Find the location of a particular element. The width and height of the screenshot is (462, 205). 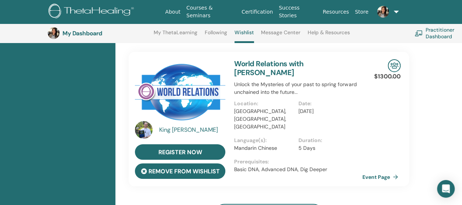

p: Unlock the Mysteries of your past to spring forward unchained into the future... is located at coordinates (298, 88).